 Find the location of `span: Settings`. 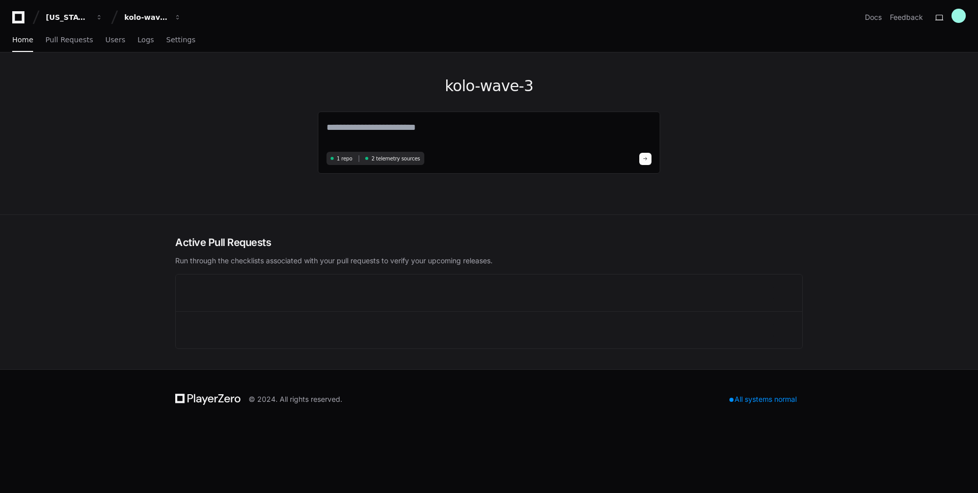

span: Settings is located at coordinates (180, 40).